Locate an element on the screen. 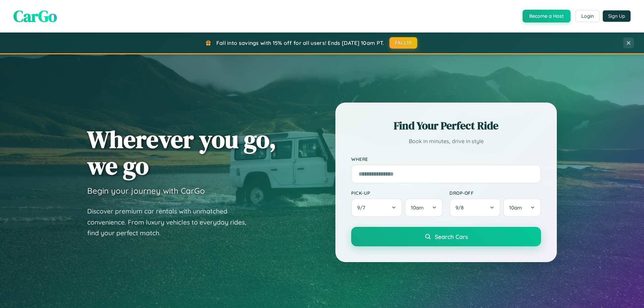 This screenshot has height=308, width=644. button: Become a Host is located at coordinates (546, 16).